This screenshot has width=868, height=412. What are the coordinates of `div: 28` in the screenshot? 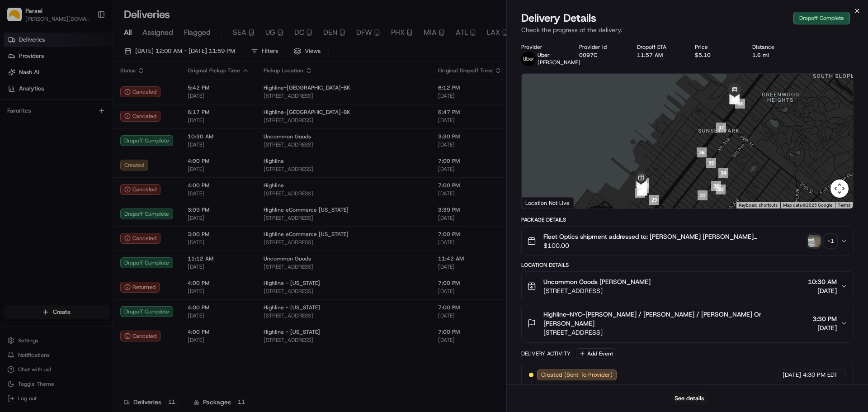 It's located at (645, 183).